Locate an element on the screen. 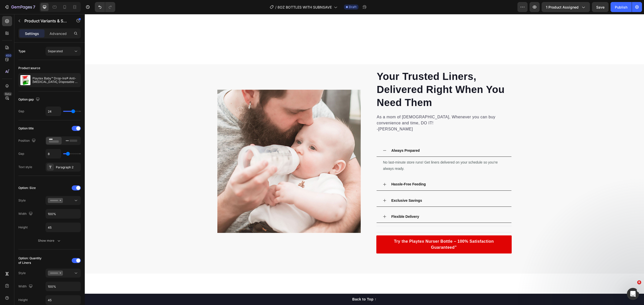  div: Option title is located at coordinates (26, 128).